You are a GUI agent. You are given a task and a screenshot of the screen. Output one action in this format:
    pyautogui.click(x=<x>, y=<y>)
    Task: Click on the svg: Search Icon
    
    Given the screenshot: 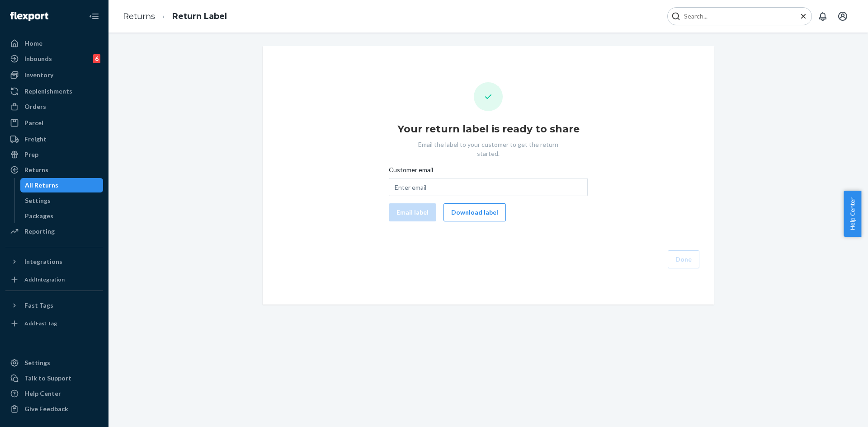 What is the action you would take?
    pyautogui.click(x=675, y=16)
    